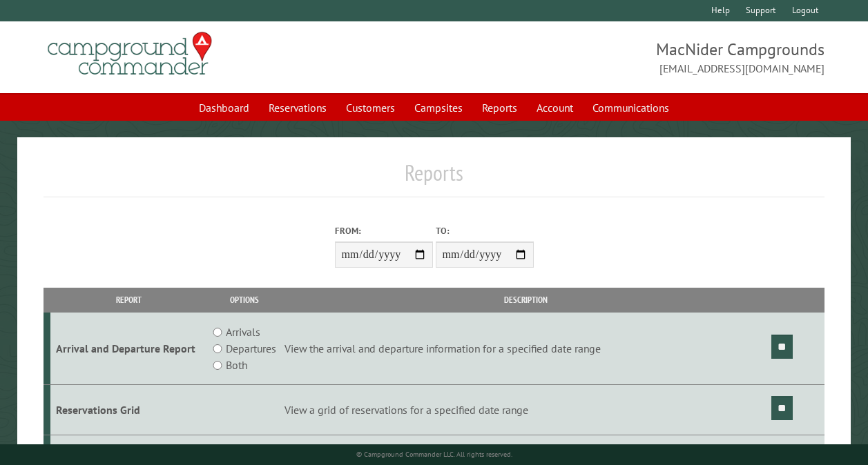  Describe the element at coordinates (128, 349) in the screenshot. I see `td: Arrival and Departure Report` at that location.